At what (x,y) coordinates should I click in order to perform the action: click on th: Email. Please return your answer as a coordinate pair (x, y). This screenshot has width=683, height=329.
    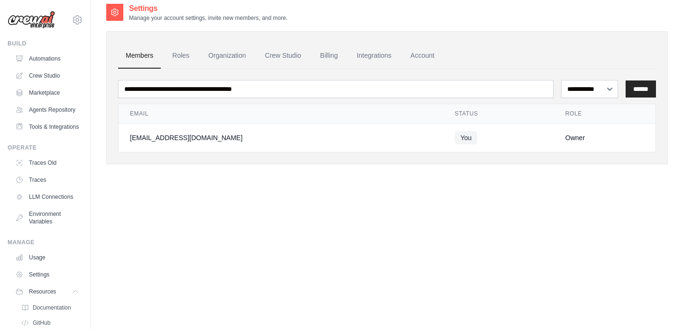
    Looking at the image, I should click on (281, 114).